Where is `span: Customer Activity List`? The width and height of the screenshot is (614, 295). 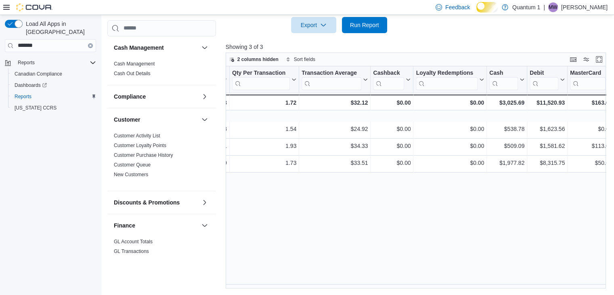 span: Customer Activity List is located at coordinates (137, 136).